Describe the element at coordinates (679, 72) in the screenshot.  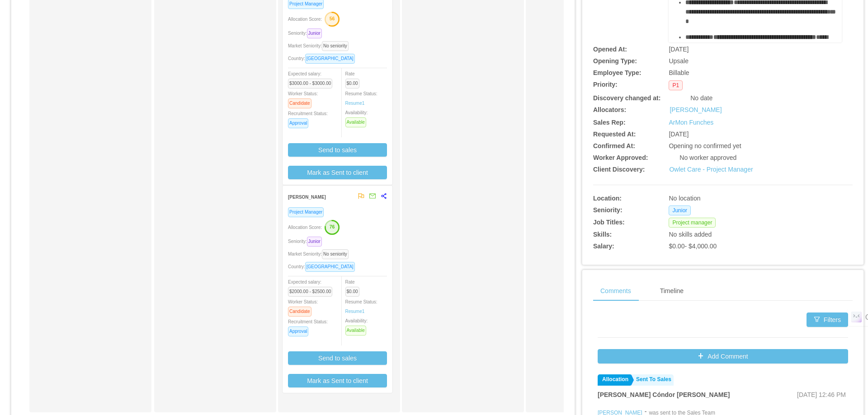
I see `span: Billable` at that location.